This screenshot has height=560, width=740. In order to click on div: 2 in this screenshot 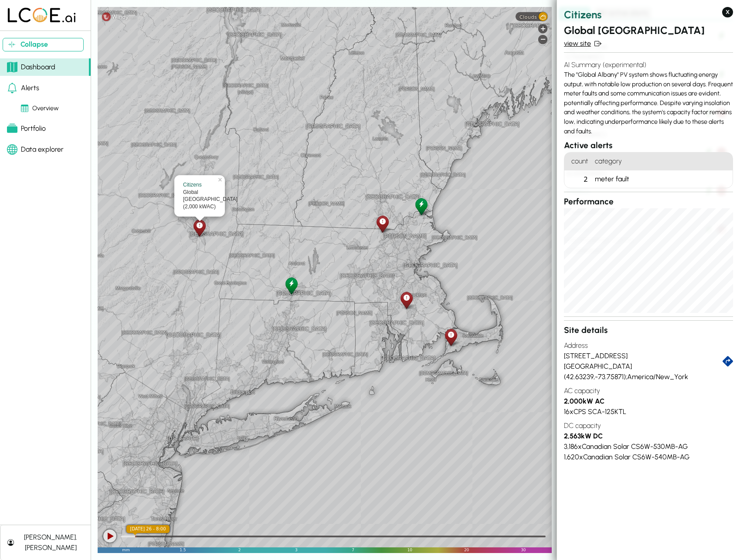, I will do `click(578, 179)`.